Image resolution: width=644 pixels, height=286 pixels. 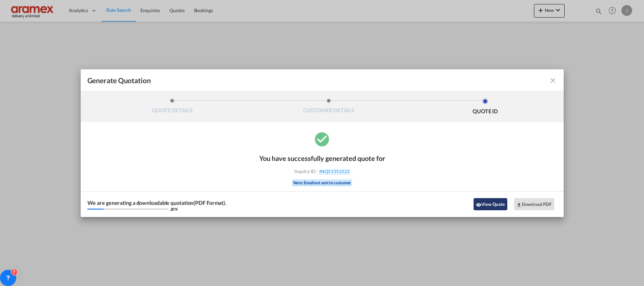 What do you see at coordinates (322, 158) in the screenshot?
I see `div: You have successfully generated quote for` at bounding box center [322, 158].